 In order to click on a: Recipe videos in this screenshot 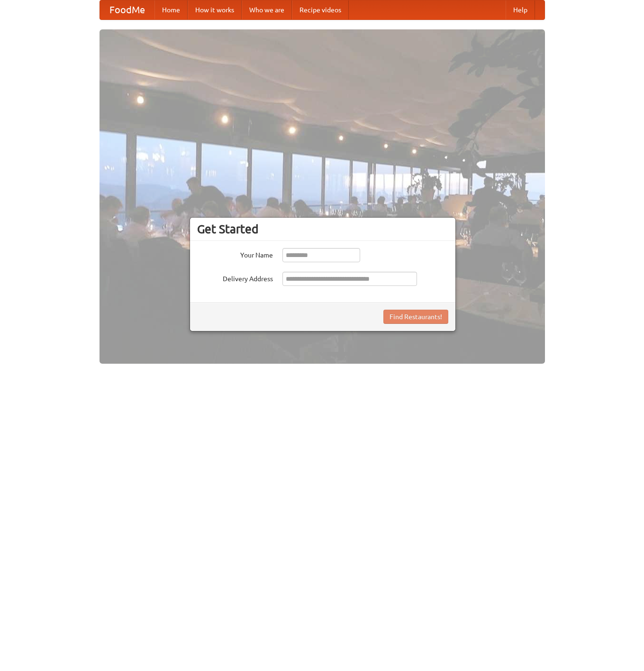, I will do `click(321, 10)`.